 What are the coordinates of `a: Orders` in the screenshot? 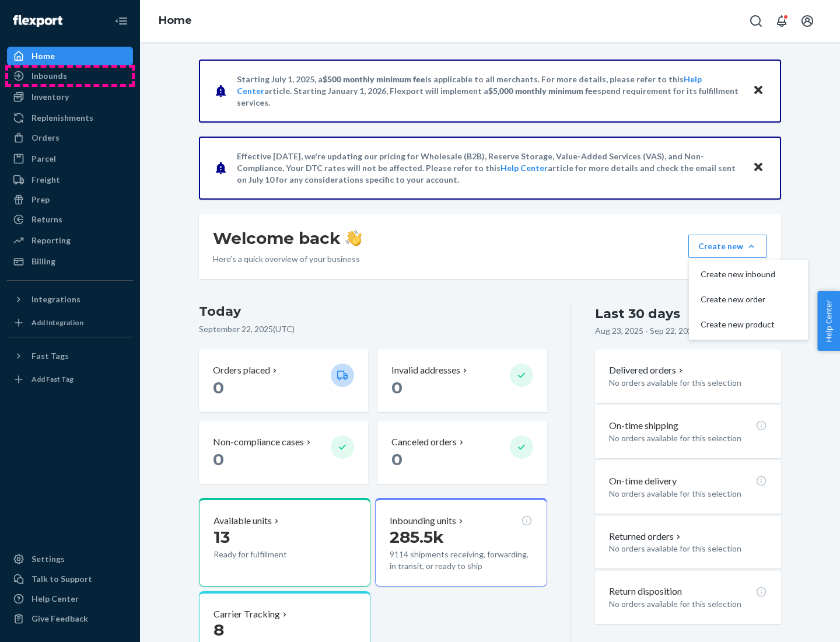 It's located at (70, 138).